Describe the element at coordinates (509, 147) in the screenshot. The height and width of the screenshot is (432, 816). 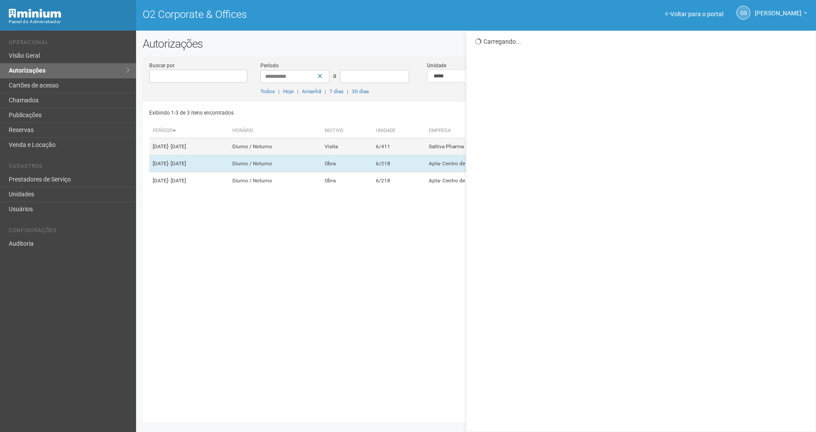
I see `td: Sattiva Pharma` at that location.